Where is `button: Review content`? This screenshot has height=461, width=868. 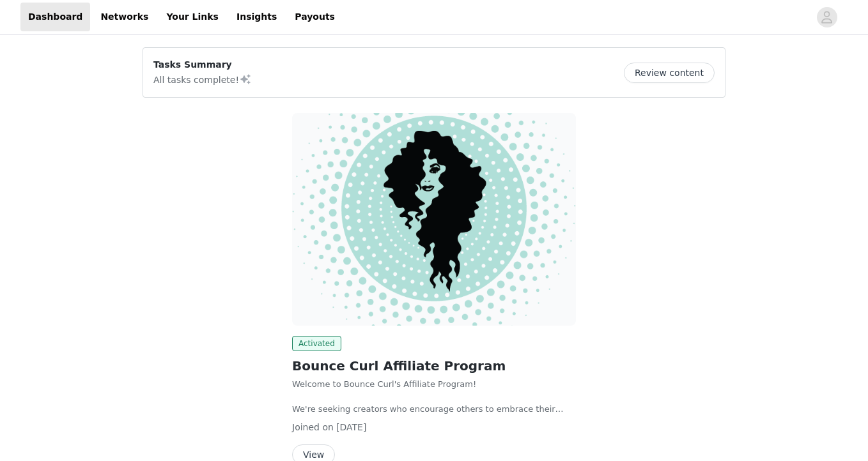 button: Review content is located at coordinates (669, 73).